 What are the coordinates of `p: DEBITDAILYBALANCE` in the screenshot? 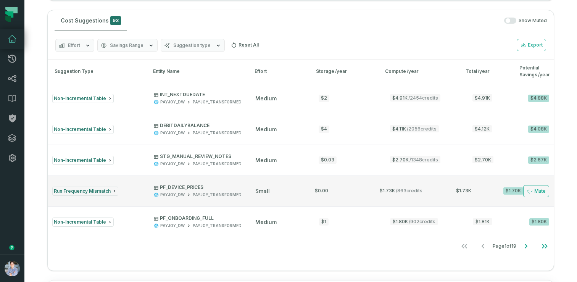 It's located at (198, 125).